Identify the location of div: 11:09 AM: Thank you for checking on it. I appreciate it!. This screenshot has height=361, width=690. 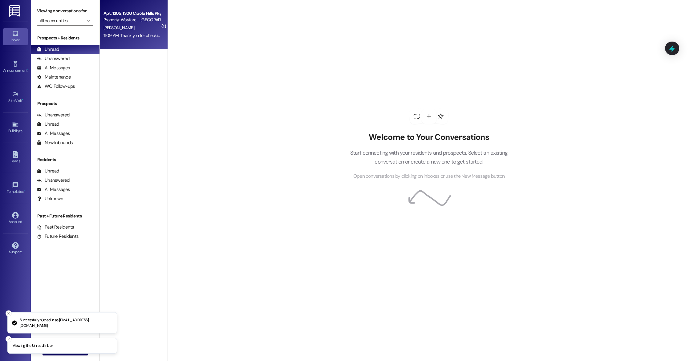
(151, 35).